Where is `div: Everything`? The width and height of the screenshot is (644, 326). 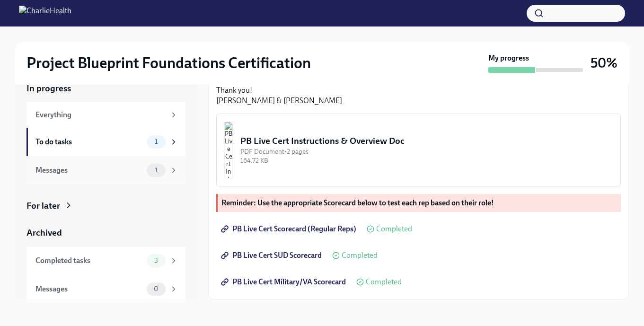
div: Everything is located at coordinates (100, 115).